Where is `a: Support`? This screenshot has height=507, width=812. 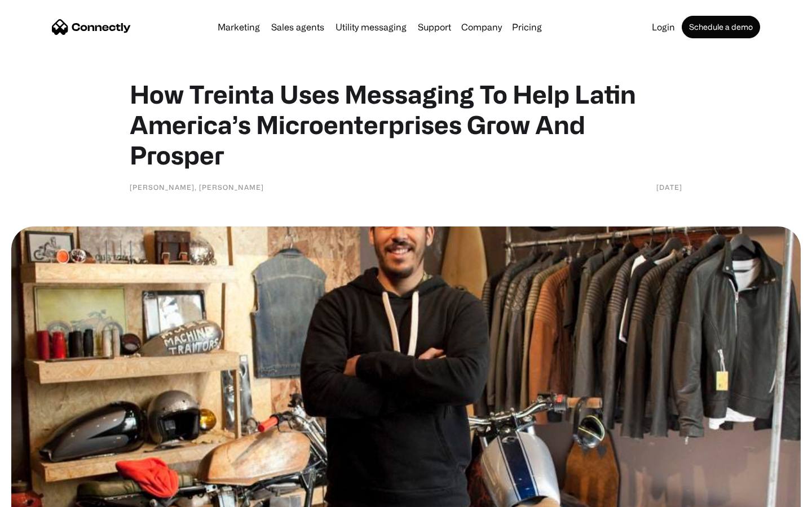
a: Support is located at coordinates (434, 27).